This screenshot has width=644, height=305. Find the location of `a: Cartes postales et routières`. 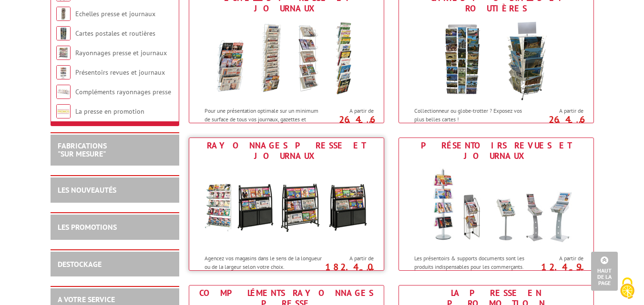

a: Cartes postales et routières is located at coordinates (115, 34).